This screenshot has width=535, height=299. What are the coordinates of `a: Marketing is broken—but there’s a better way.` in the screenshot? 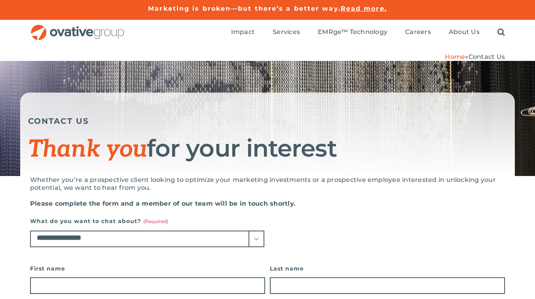 It's located at (244, 8).